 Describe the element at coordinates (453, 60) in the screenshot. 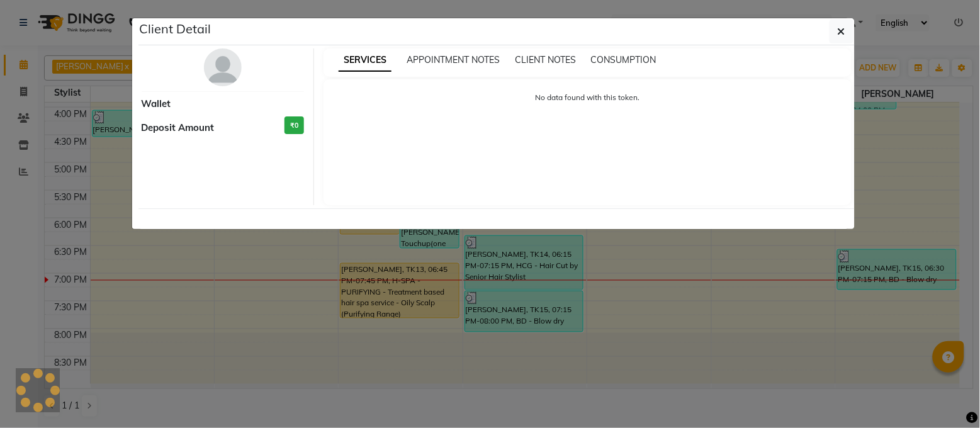

I see `span: APPOINTMENT NOTES` at that location.